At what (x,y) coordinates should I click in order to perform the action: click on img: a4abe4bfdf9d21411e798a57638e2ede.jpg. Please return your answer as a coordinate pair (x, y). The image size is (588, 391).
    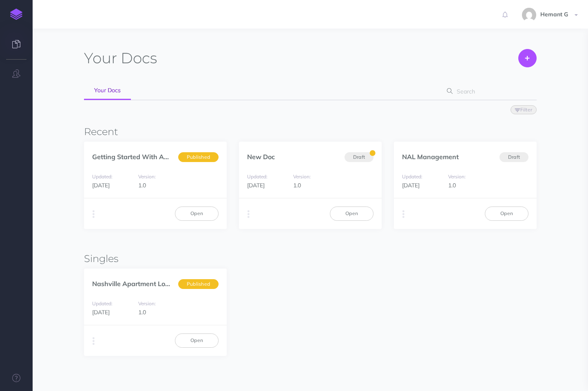
    Looking at the image, I should click on (529, 15).